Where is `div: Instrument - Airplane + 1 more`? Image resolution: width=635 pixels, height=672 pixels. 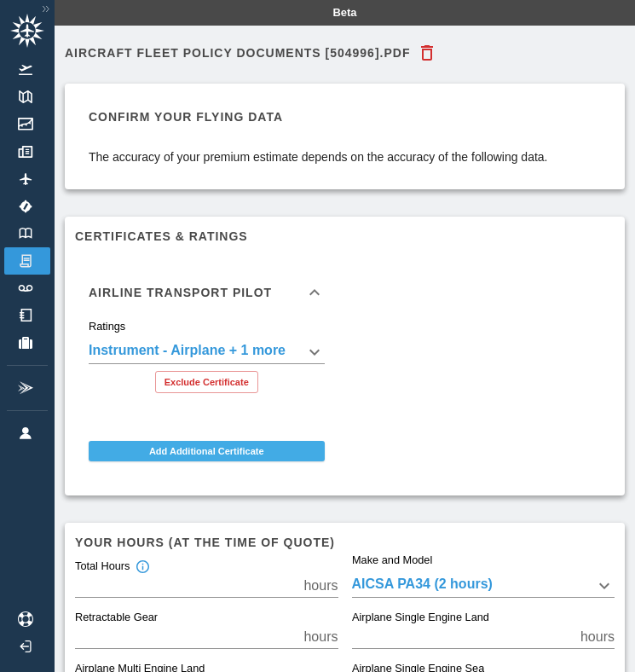 div: Instrument - Airplane + 1 more is located at coordinates (207, 352).